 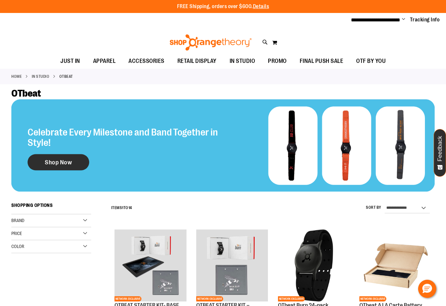 What do you see at coordinates (223, 6) in the screenshot?
I see `p: FREE Shipping, orders over $600.` at bounding box center [223, 6].